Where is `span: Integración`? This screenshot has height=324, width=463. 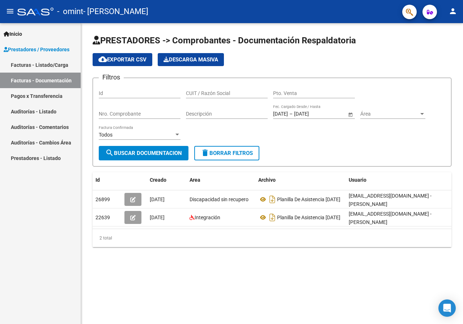
span: Integración is located at coordinates (207, 218).